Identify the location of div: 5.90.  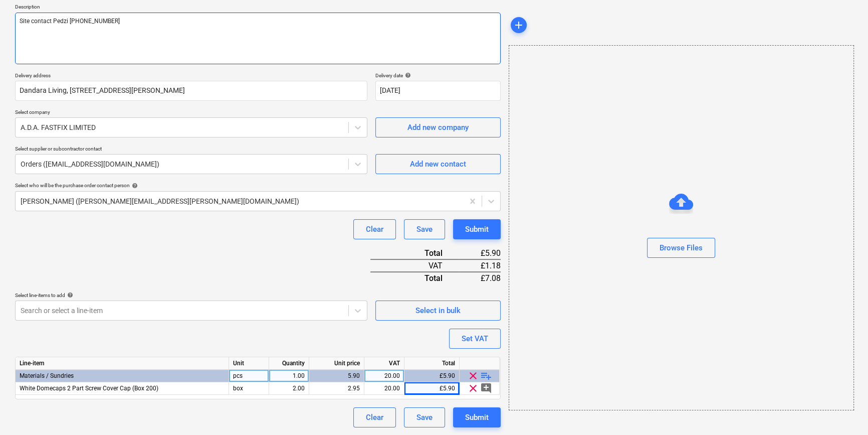
(336, 376).